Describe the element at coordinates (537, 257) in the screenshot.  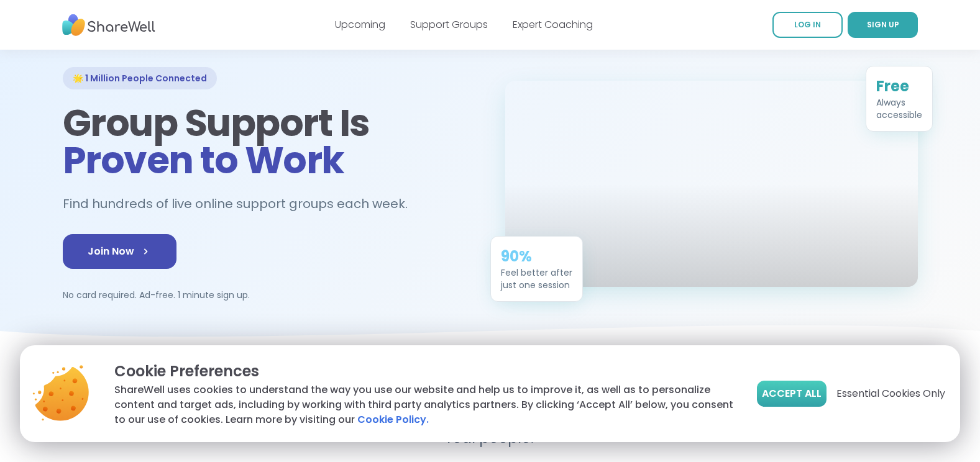
I see `div: 90%` at that location.